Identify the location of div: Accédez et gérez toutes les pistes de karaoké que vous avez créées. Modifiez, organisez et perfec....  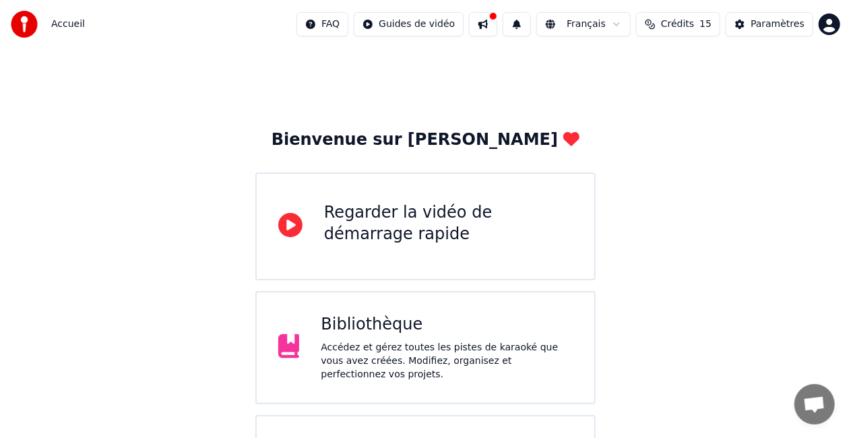
(446, 361).